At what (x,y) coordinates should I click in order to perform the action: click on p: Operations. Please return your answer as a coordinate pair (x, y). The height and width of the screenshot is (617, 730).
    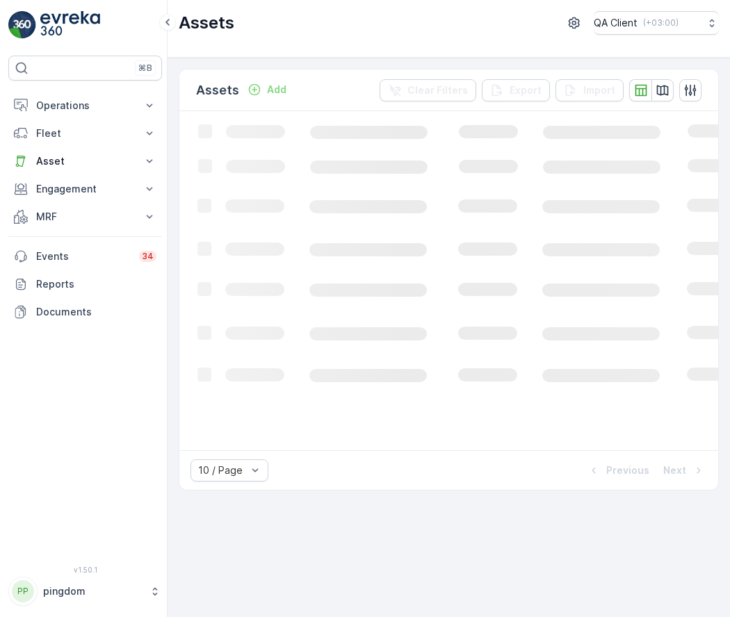
    Looking at the image, I should click on (85, 106).